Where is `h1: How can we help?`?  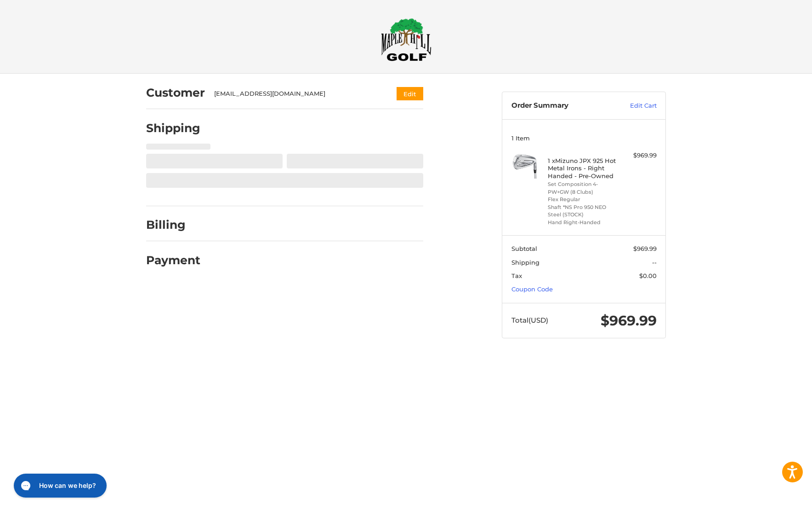 h1: How can we help? is located at coordinates (58, 16).